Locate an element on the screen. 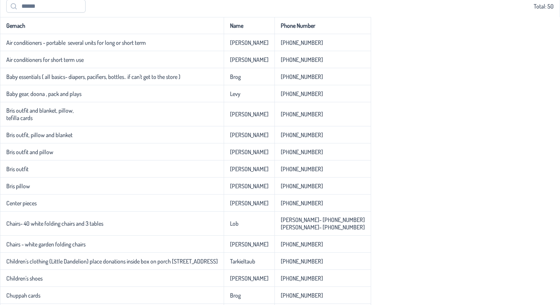 The height and width of the screenshot is (305, 560). p-celleditor: Chuppah cards is located at coordinates (23, 295).